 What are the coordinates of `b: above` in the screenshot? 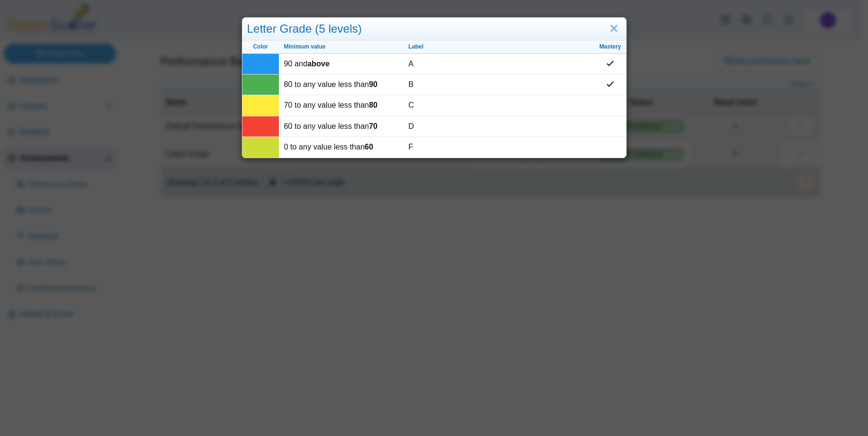 It's located at (318, 63).